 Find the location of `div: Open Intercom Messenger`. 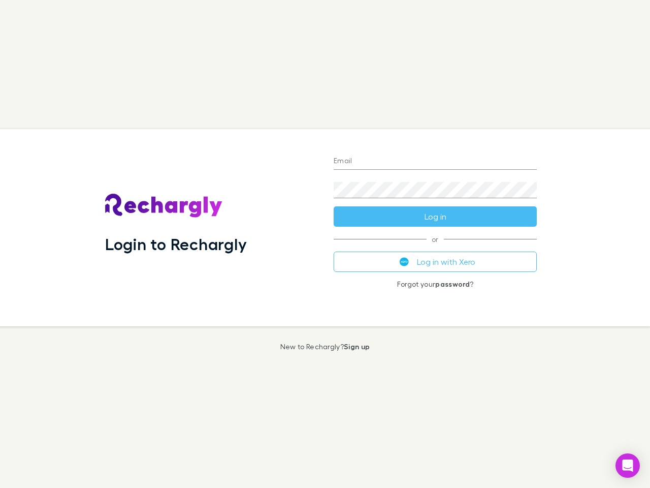

div: Open Intercom Messenger is located at coordinates (628, 465).